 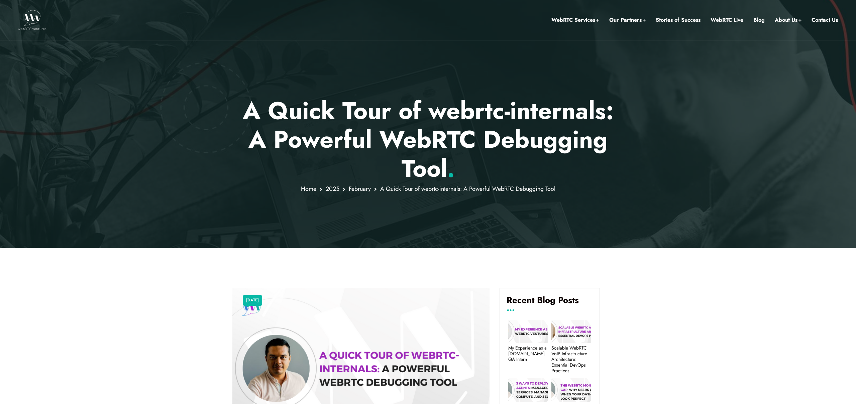 What do you see at coordinates (332, 189) in the screenshot?
I see `a: 2025` at bounding box center [332, 189].